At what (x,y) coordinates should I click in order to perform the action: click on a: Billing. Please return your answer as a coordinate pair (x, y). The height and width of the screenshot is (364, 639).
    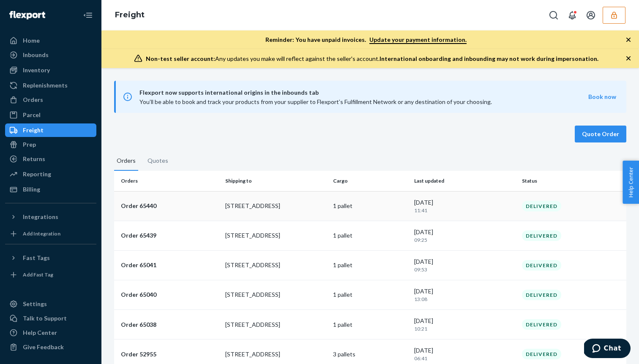
    Looking at the image, I should click on (51, 189).